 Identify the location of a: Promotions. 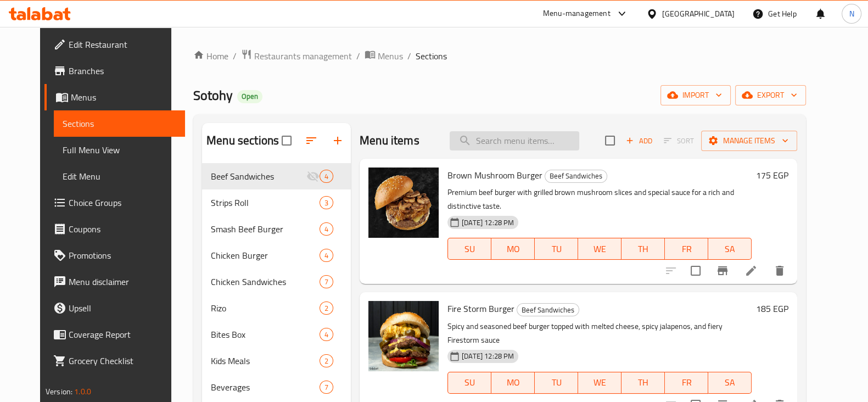
(115, 255).